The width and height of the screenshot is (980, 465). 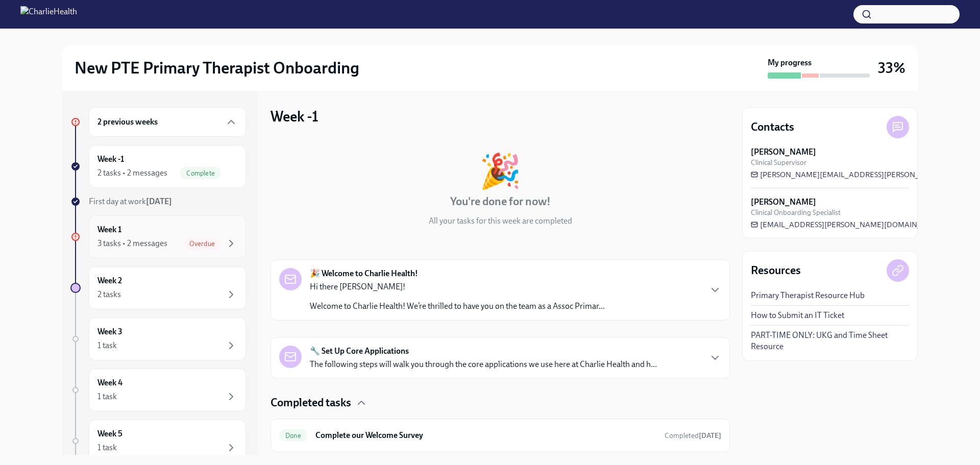 What do you see at coordinates (158, 339) in the screenshot?
I see `a: Week 31 task` at bounding box center [158, 339].